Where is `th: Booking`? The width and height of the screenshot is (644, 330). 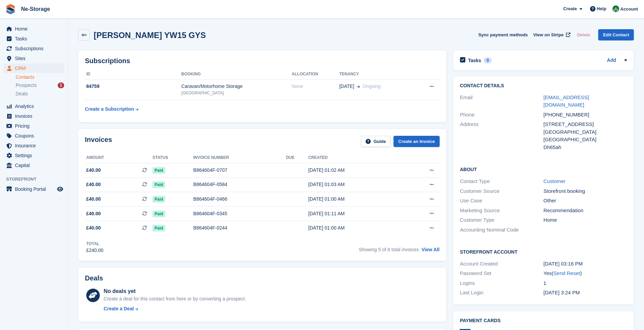 th: Booking is located at coordinates (236, 74).